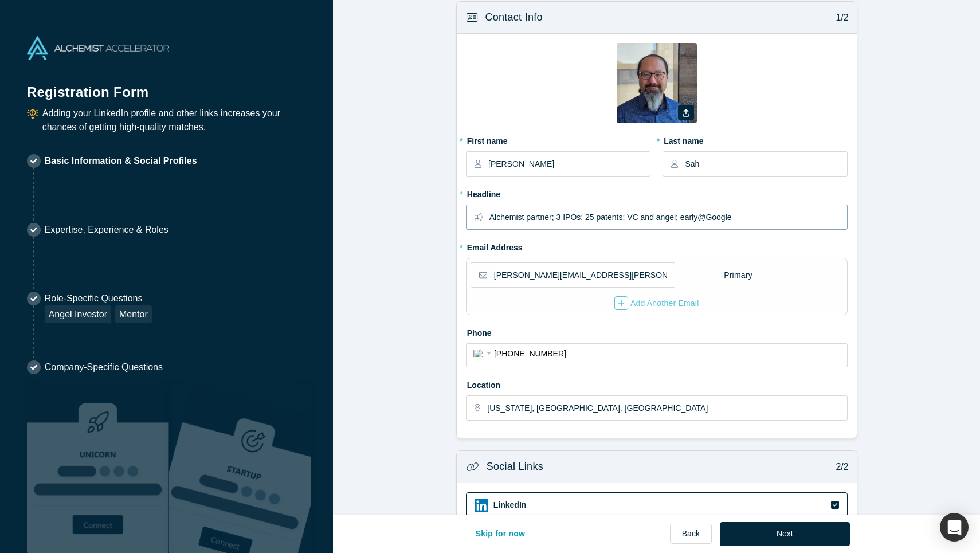  Describe the element at coordinates (107, 230) in the screenshot. I see `p: Expertise, Experience & Roles` at that location.